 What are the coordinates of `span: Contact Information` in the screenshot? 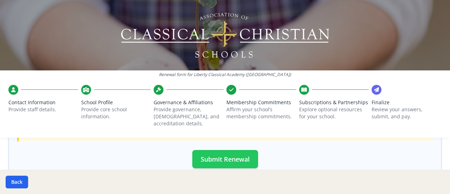 It's located at (43, 102).